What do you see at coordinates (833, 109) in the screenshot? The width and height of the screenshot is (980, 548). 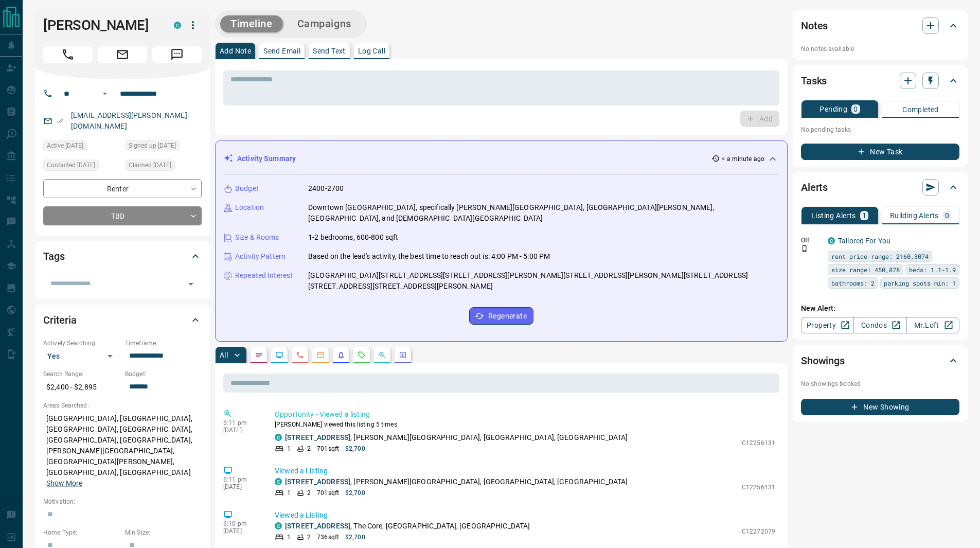 I see `p: Pending` at bounding box center [833, 109].